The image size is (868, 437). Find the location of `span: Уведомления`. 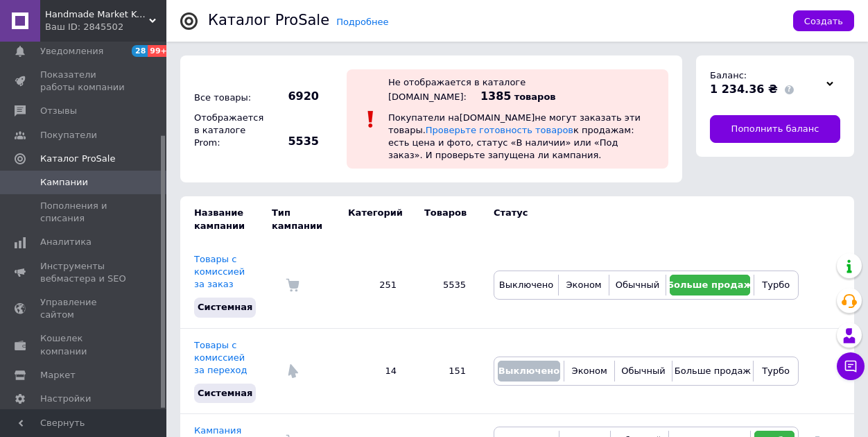

span: Уведомления is located at coordinates (72, 51).